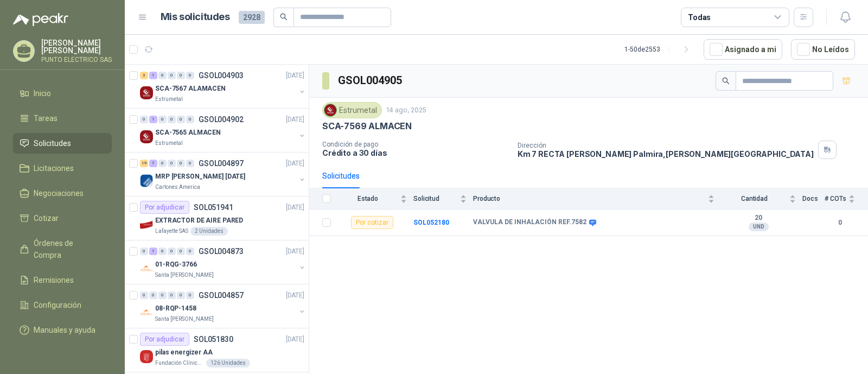 The image size is (868, 374). Describe the element at coordinates (436, 199) in the screenshot. I see `span: Solicitud` at that location.